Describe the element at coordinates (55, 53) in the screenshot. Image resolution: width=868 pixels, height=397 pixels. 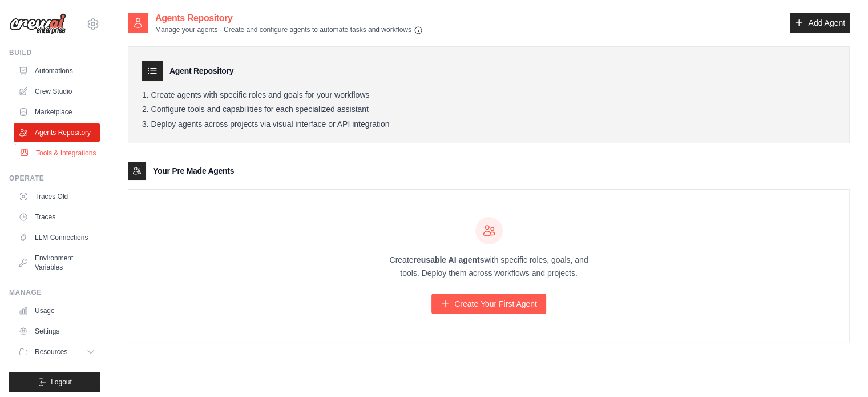
I see `div: Build` at that location.